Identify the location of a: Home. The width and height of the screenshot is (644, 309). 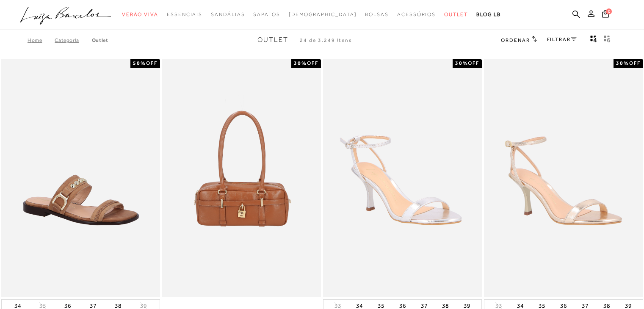
(41, 40).